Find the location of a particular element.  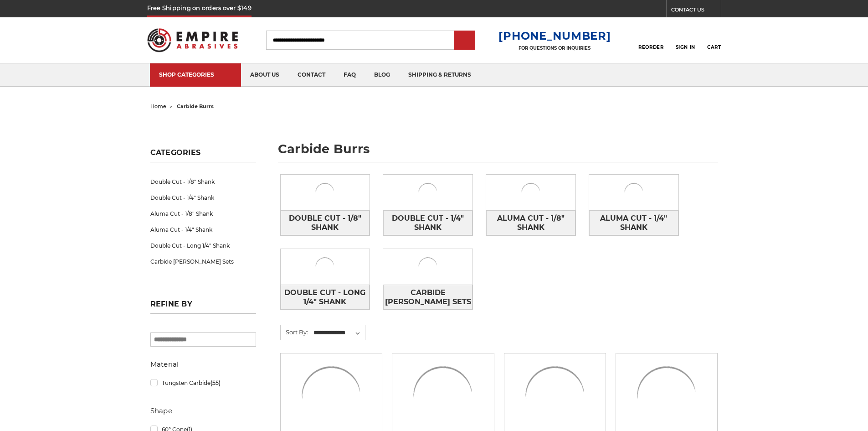

a: shipping & returns is located at coordinates (440, 74).